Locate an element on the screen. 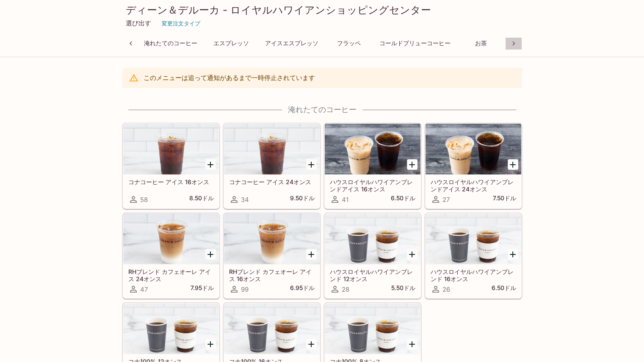  div: RHブレンド カフェオーレ アイス 24オンス is located at coordinates (171, 239).